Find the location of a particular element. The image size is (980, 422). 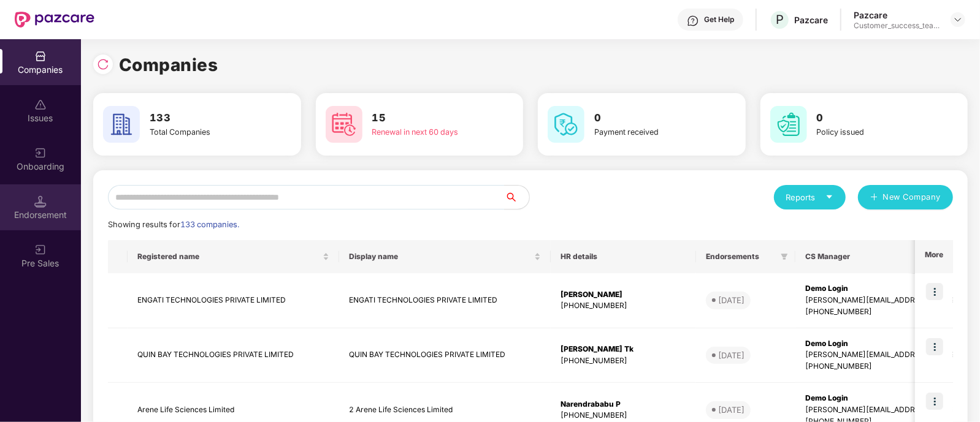

div: Get Help is located at coordinates (719, 20).